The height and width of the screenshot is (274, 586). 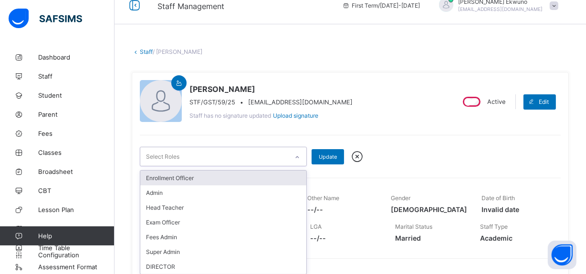 I want to click on span: CBT, so click(x=76, y=191).